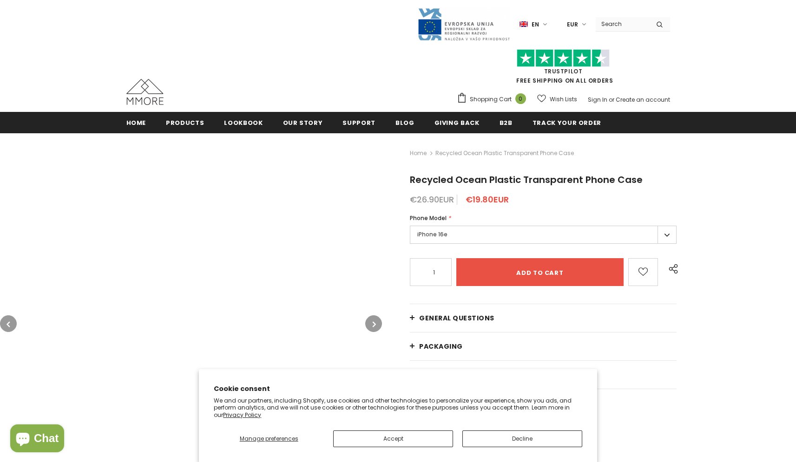 This screenshot has width=796, height=462. Describe the element at coordinates (567, 122) in the screenshot. I see `a: Track your order` at that location.